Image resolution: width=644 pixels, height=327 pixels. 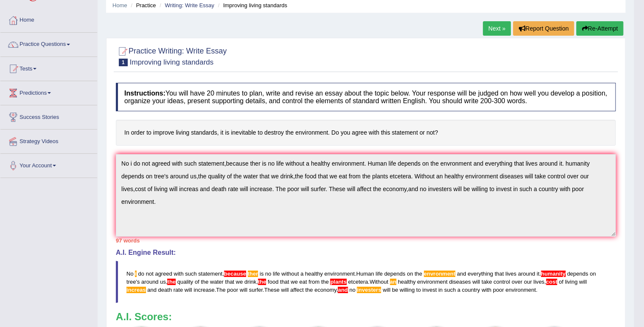 I want to click on span: and, so click(x=152, y=290).